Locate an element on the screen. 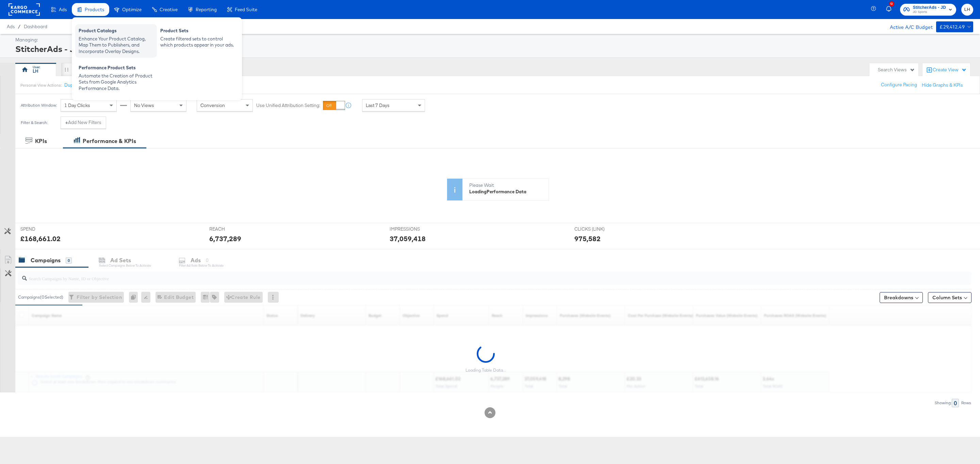  div: Attribution Window: is located at coordinates (39, 105).